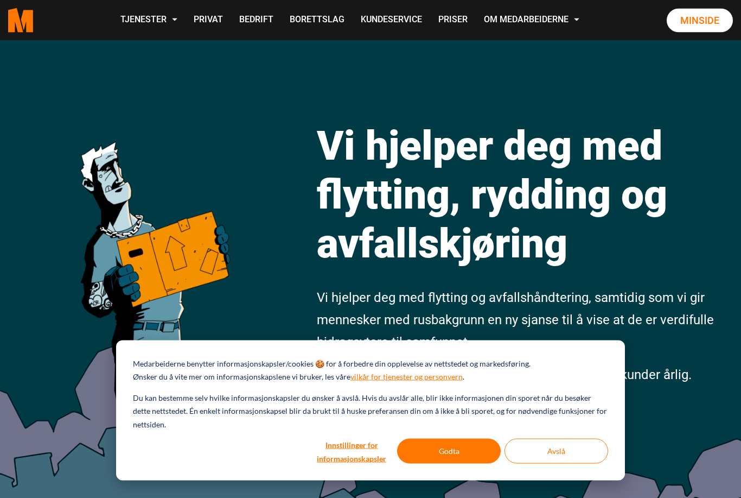 Image resolution: width=741 pixels, height=498 pixels. I want to click on a: Om Medarbeiderne, so click(532, 20).